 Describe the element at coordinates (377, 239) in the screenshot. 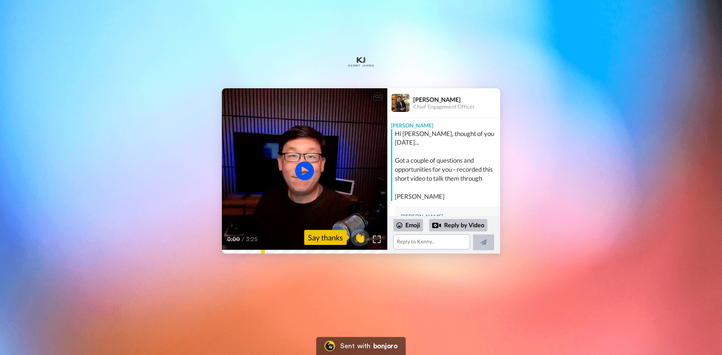

I see `img: Full screen` at that location.